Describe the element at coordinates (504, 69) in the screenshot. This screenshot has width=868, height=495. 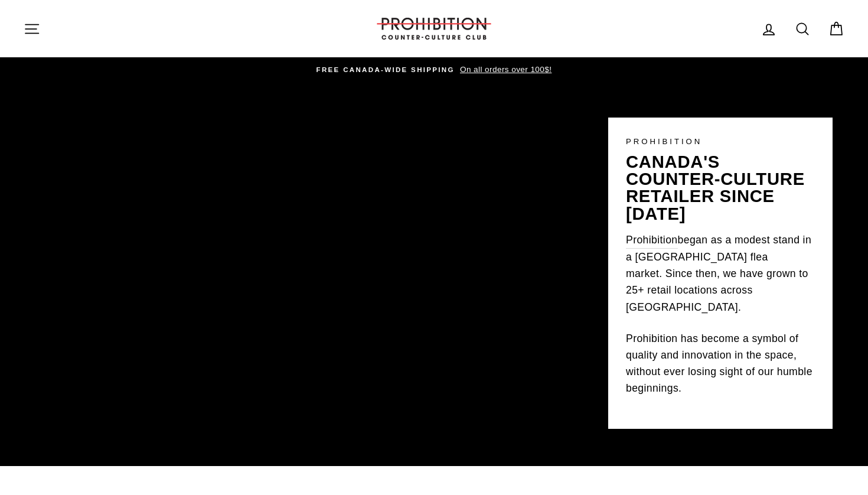
I see `span: On all orders over 100$!` at that location.